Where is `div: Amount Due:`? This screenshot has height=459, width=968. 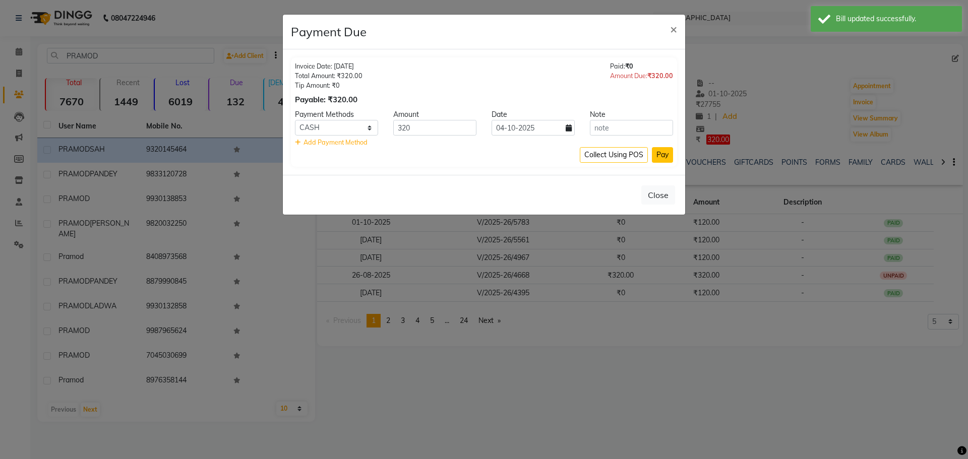
div: Amount Due: is located at coordinates (642, 76).